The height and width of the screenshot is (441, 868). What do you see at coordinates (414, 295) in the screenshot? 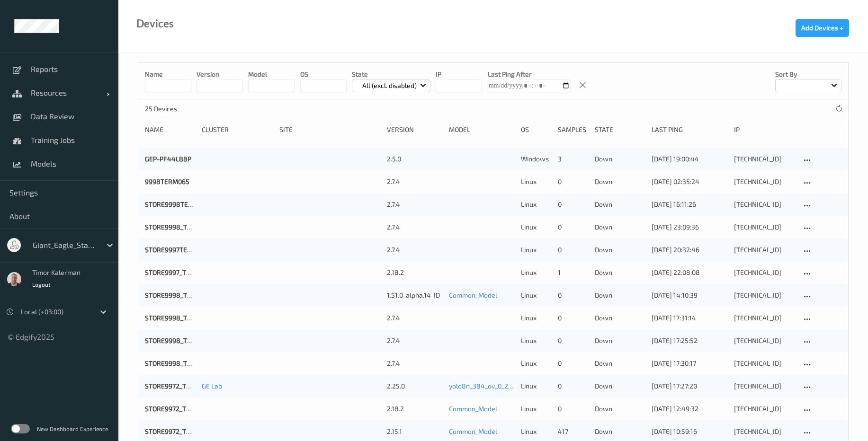
I see `div: 1.51.0-alpha.14-ID-5480` at bounding box center [414, 295].